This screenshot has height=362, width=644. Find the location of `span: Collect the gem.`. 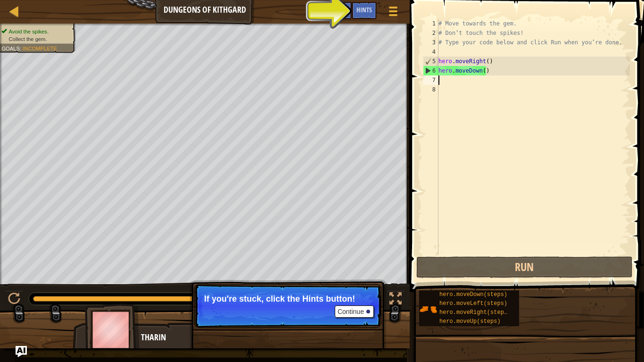

span: Collect the gem. is located at coordinates (28, 39).